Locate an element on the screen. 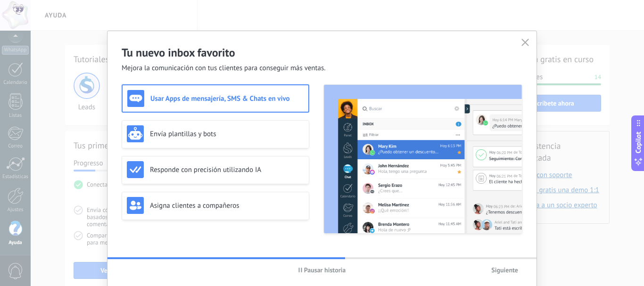 Image resolution: width=644 pixels, height=286 pixels. h3: Asigna clientes a compañeros is located at coordinates (227, 206).